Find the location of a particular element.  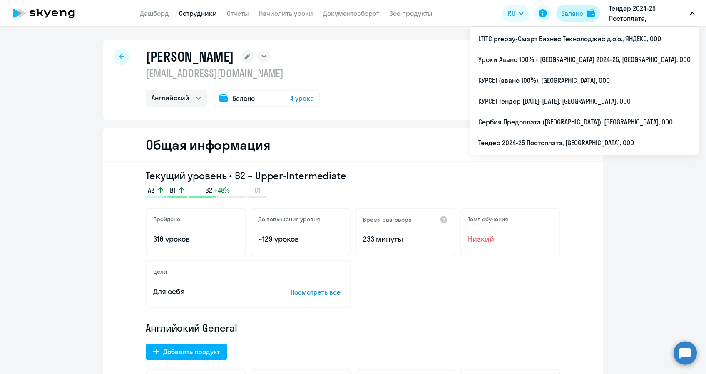

a: Начислить уроки is located at coordinates (286, 13).